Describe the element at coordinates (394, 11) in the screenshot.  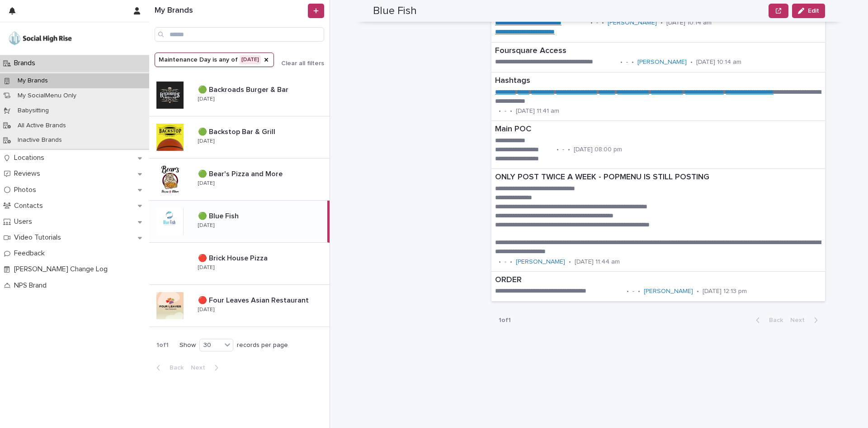
I see `h2: Blue Fish` at that location.